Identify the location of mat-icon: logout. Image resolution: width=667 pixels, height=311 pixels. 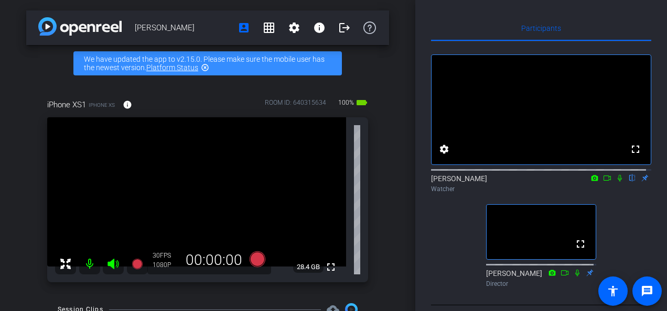
(344, 28).